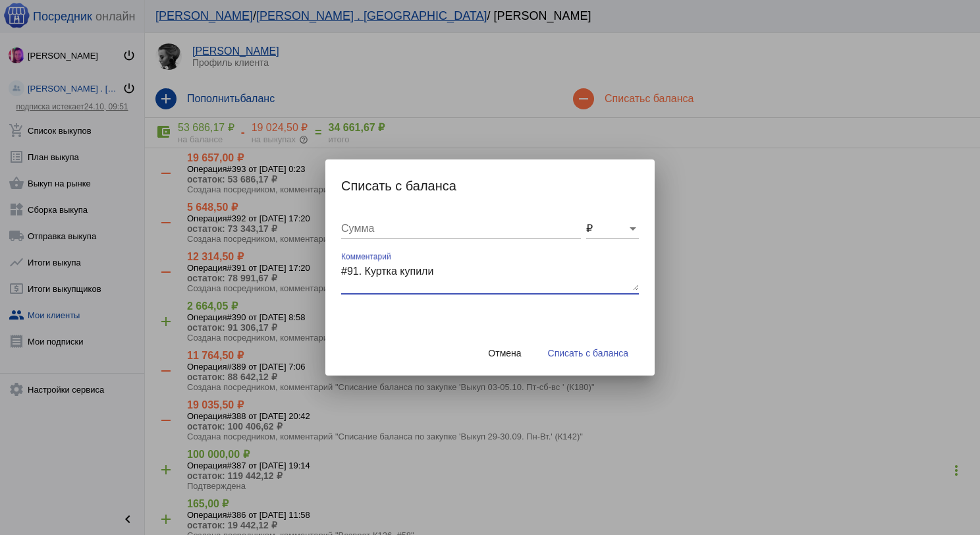 The height and width of the screenshot is (535, 980). I want to click on span: Списать с баланса, so click(588, 353).